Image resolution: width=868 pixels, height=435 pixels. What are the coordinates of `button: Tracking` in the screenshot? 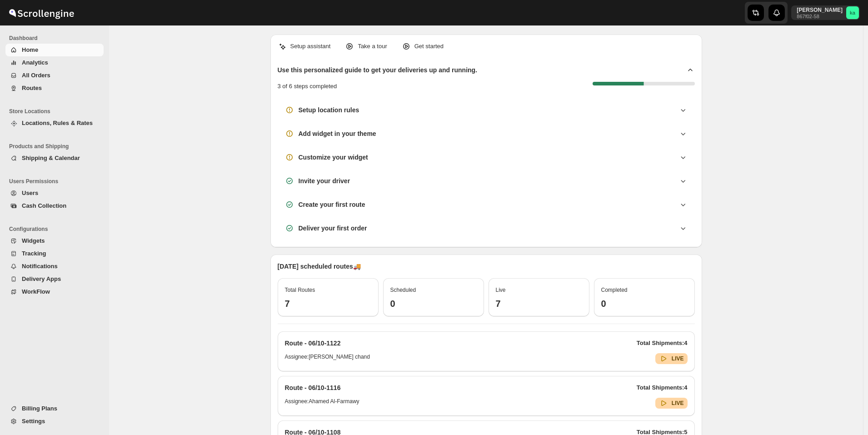 It's located at (55, 254).